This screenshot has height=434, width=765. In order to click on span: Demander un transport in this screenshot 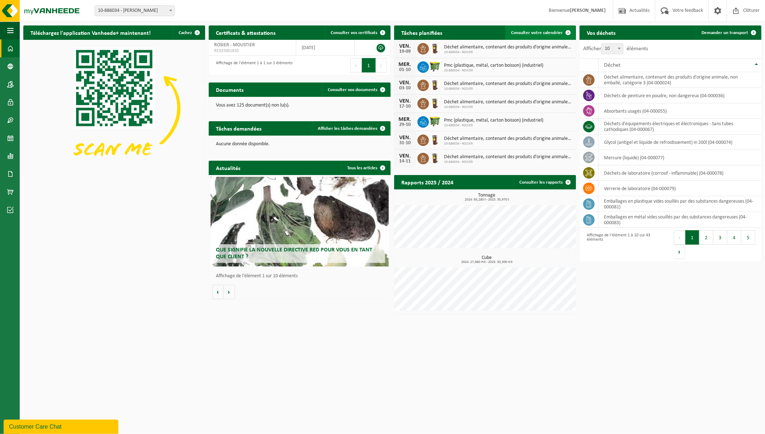, I will do `click(725, 33)`.